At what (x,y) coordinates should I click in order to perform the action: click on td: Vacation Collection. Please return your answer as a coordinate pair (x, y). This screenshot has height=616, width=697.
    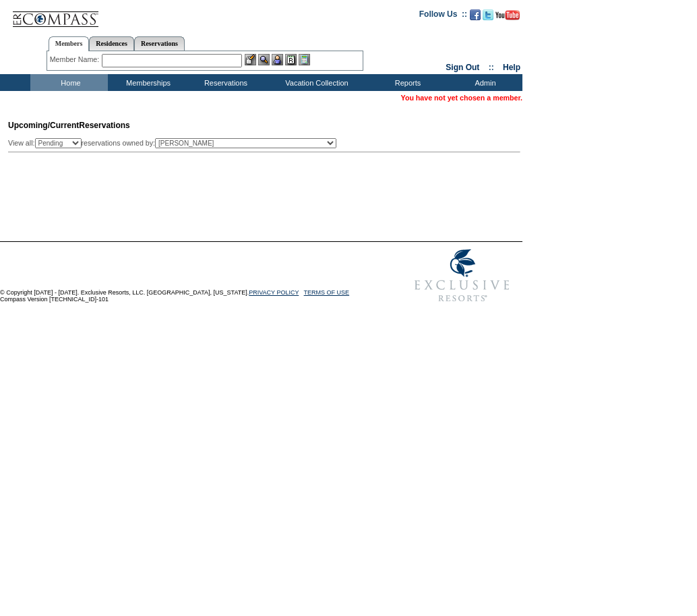
    Looking at the image, I should click on (315, 82).